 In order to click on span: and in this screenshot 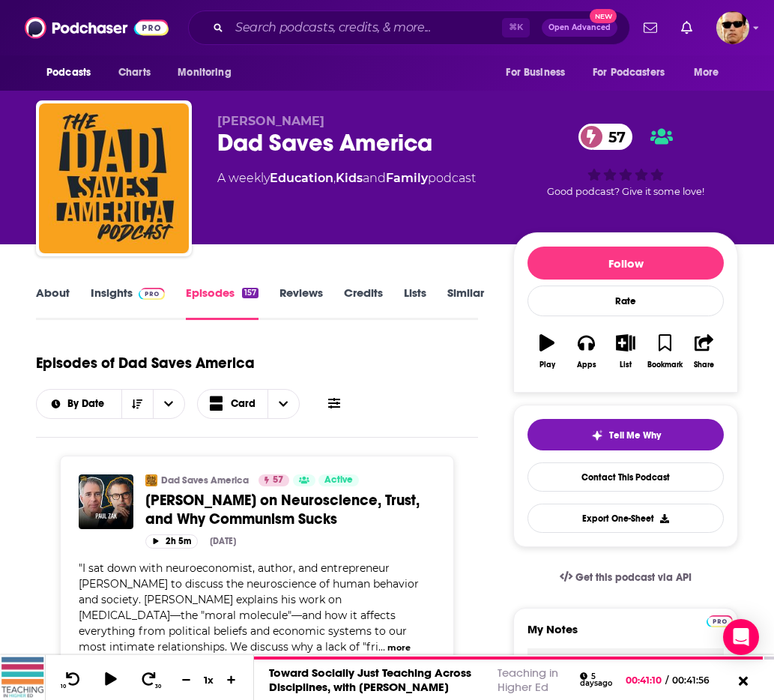, I will do `click(374, 178)`.